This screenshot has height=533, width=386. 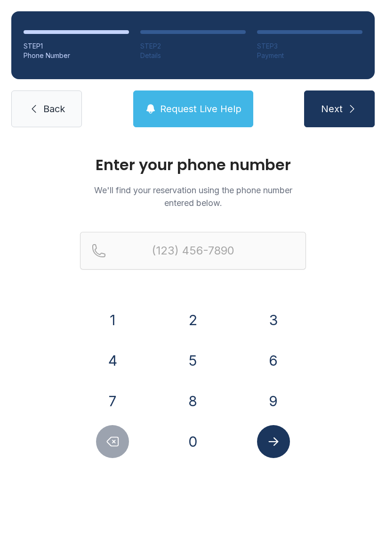 I want to click on button: 1, so click(x=113, y=320).